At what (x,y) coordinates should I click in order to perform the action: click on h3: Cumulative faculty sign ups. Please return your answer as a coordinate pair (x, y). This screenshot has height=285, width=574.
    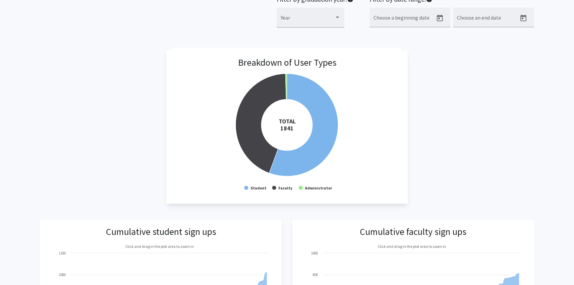
    Looking at the image, I should click on (413, 232).